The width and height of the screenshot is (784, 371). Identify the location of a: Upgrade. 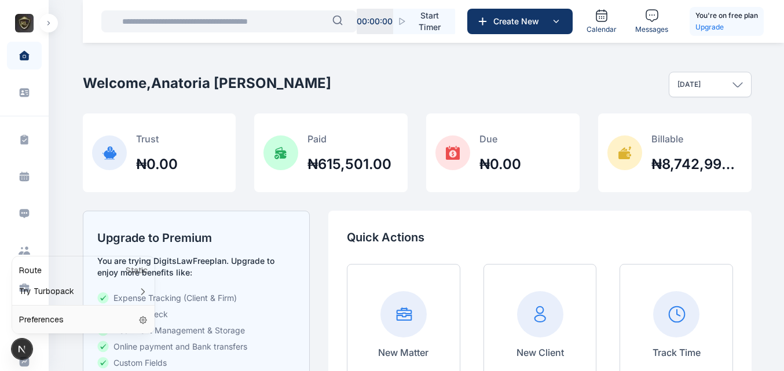
(727, 27).